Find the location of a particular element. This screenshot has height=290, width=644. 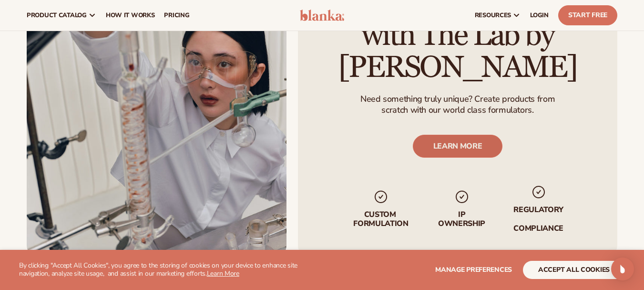

span: resources is located at coordinates (493, 16).